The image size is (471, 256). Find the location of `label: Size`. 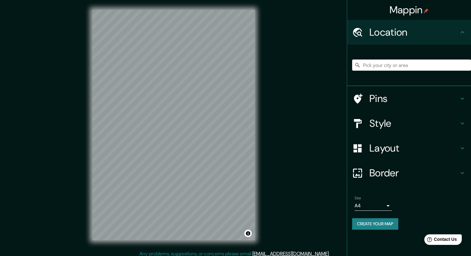

label: Size is located at coordinates (358, 198).